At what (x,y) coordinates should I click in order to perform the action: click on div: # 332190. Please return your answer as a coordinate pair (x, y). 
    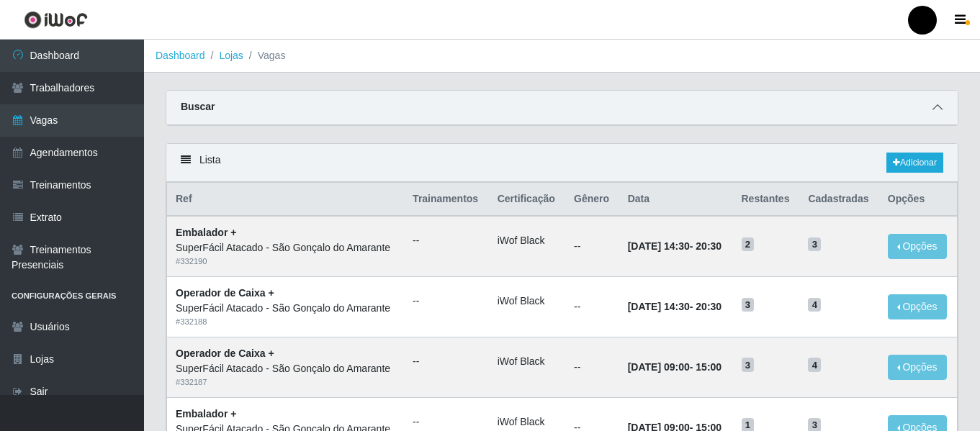
    Looking at the image, I should click on (285, 261).